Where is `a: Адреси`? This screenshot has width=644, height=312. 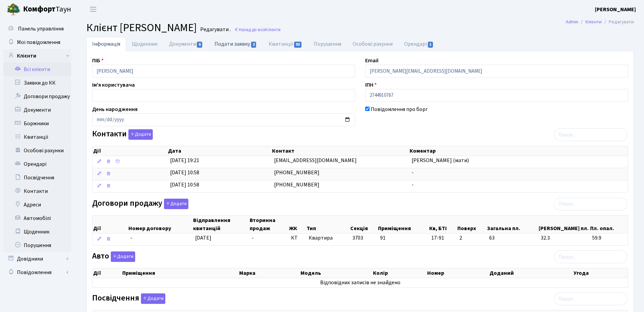 a: Адреси is located at coordinates (37, 204).